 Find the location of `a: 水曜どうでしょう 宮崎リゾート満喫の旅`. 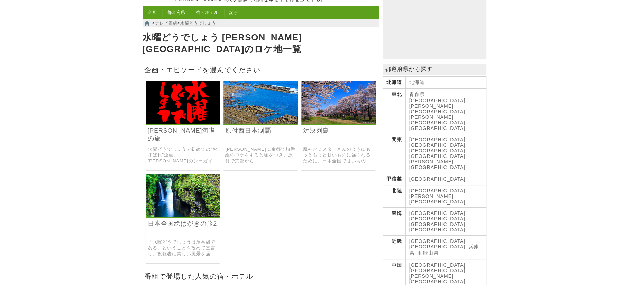

a: 水曜どうでしょう 宮崎リゾート満喫の旅 is located at coordinates (183, 122).